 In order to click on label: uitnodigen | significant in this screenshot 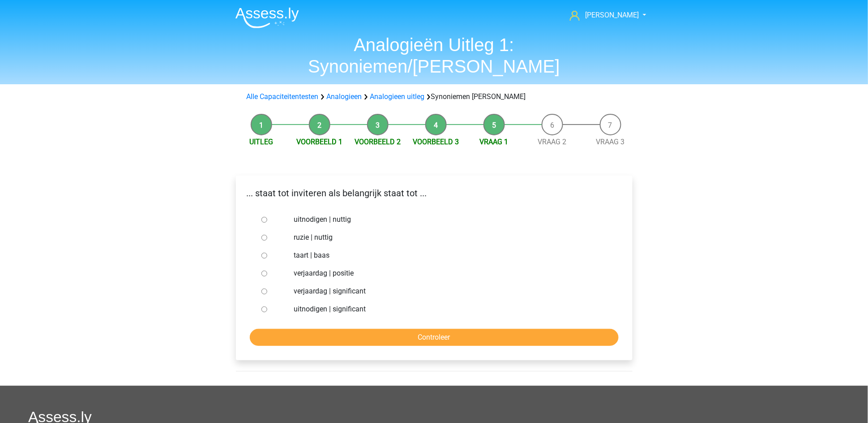, I will do `click(448, 309)`.